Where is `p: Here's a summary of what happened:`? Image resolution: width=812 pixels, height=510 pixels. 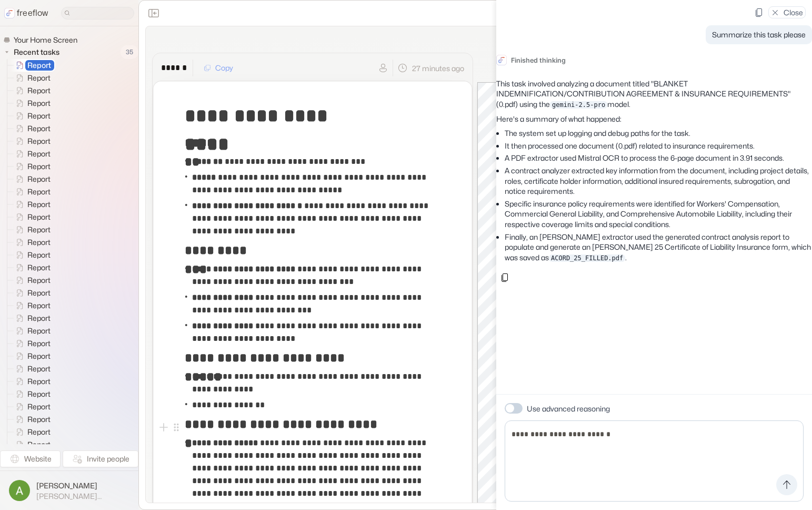 p: Here's a summary of what happened: is located at coordinates (655, 119).